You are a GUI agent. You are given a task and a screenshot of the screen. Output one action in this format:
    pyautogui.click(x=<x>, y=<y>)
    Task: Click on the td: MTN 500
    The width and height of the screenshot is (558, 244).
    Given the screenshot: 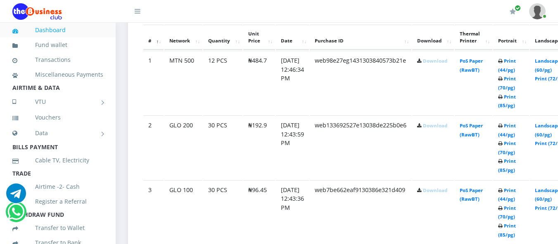 What is the action you would take?
    pyautogui.click(x=183, y=83)
    